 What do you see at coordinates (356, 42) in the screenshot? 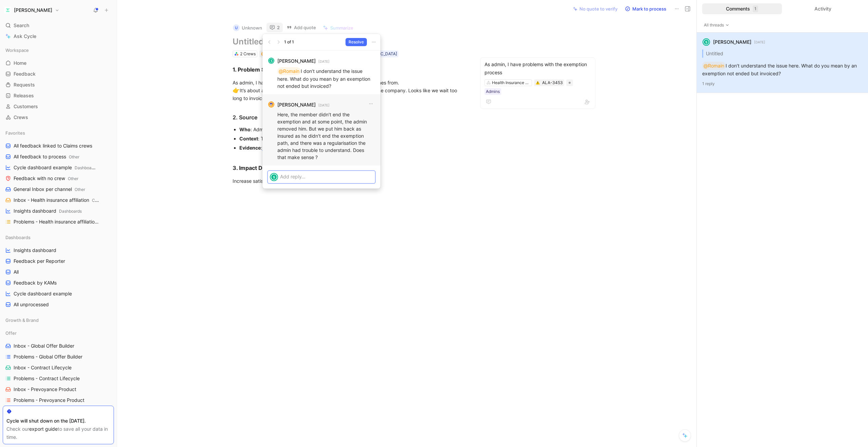
I see `span: Resolve` at bounding box center [356, 42].